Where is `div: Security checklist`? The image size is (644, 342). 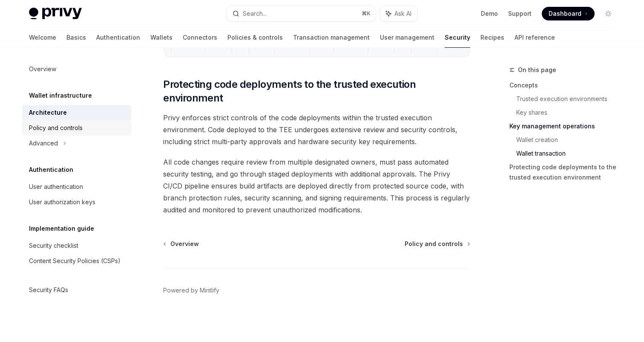 div: Security checklist is located at coordinates (53, 245).